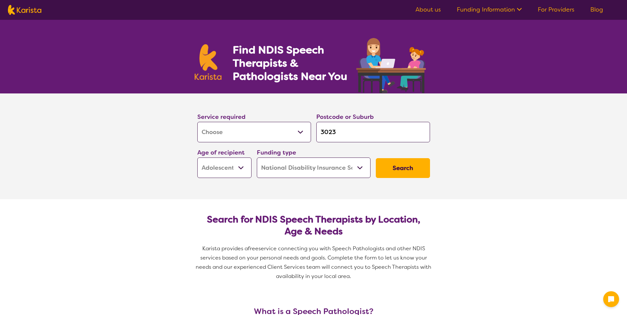 The height and width of the screenshot is (315, 627). Describe the element at coordinates (221, 117) in the screenshot. I see `label: Service required` at that location.